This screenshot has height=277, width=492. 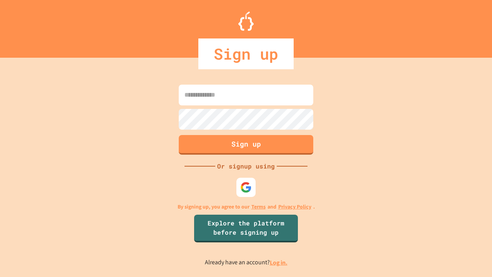 What do you see at coordinates (246, 166) in the screenshot?
I see `div: Or signup using` at bounding box center [246, 166].